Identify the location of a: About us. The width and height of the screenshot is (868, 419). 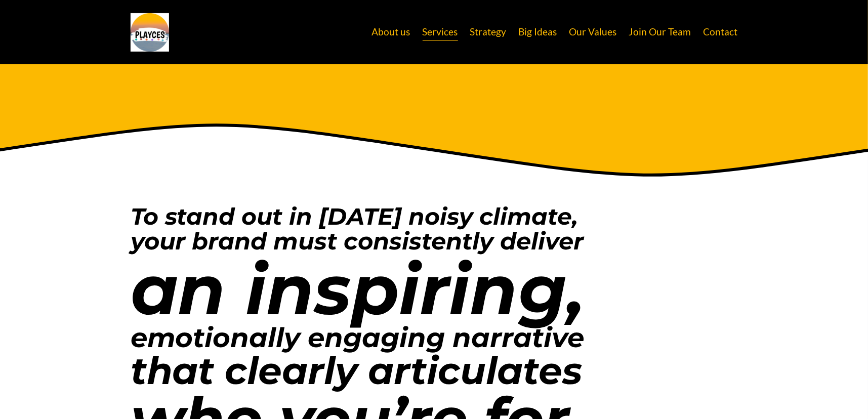
(391, 32).